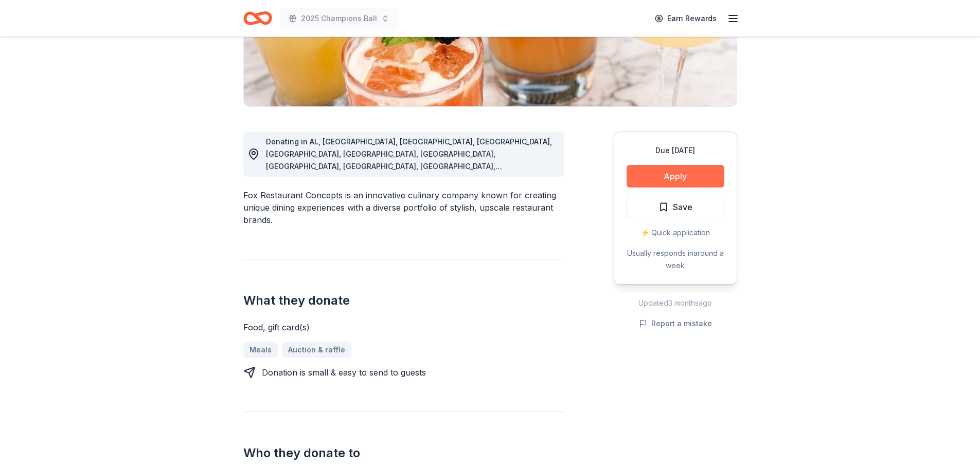 The width and height of the screenshot is (980, 468). Describe the element at coordinates (683, 207) in the screenshot. I see `span: Save` at that location.